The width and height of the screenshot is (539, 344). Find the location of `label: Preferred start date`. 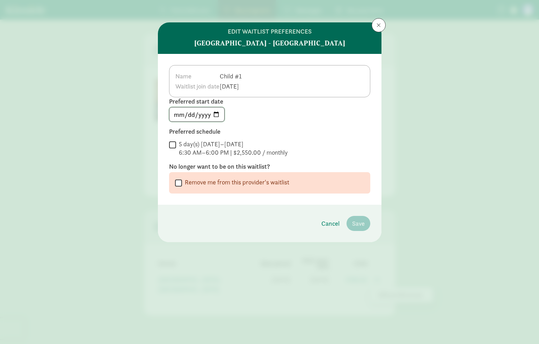

label: Preferred start date is located at coordinates (270, 101).